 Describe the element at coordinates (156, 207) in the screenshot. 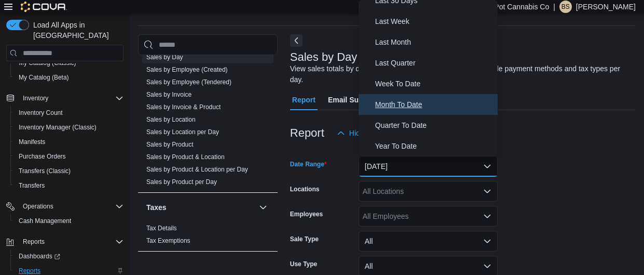

I see `h3: Taxes` at that location.